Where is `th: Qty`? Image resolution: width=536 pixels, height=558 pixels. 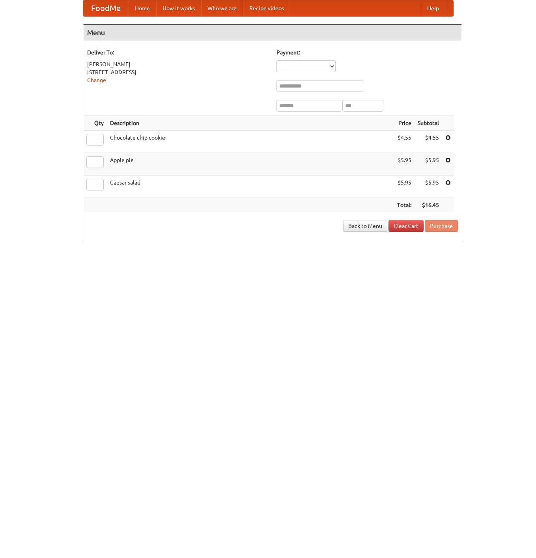 th: Qty is located at coordinates (95, 123).